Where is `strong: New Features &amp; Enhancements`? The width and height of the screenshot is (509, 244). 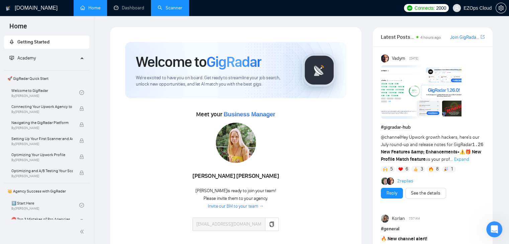 strong: New Features &amp; Enhancements is located at coordinates (419, 152).